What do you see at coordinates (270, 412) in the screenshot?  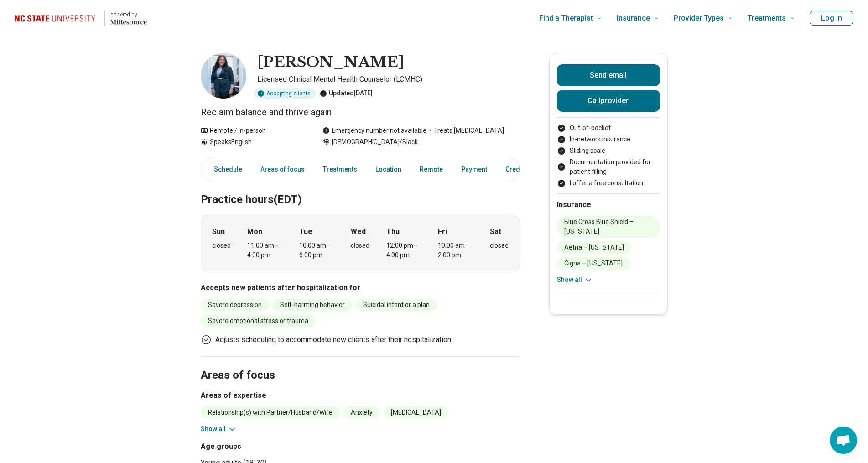 I see `li: Relationship(s) with Partner/Husband/Wife` at bounding box center [270, 412].